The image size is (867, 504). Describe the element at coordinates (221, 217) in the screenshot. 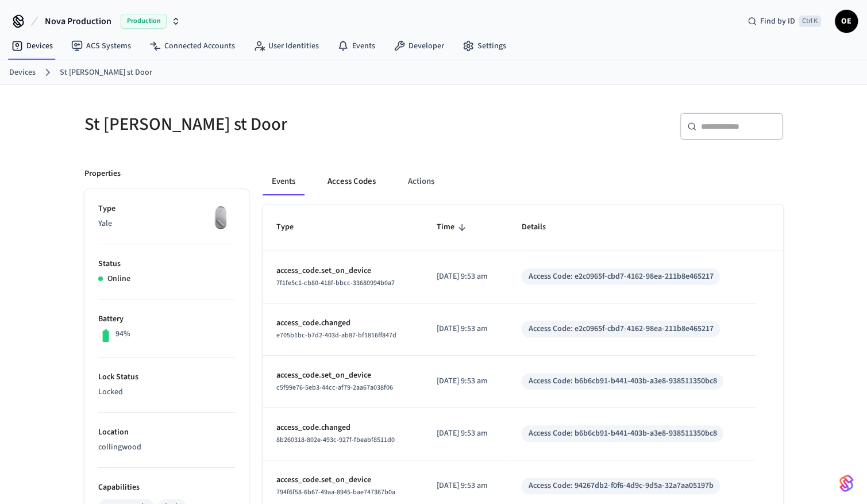

I see `img: August Wifi Smart Lock 3rd Gen, Silver, Front` at that location.